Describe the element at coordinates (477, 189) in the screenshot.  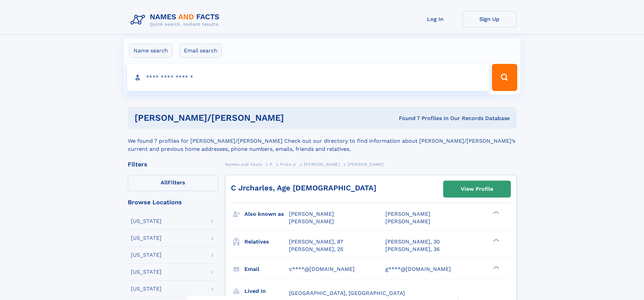
I see `a: View Profile` at that location.